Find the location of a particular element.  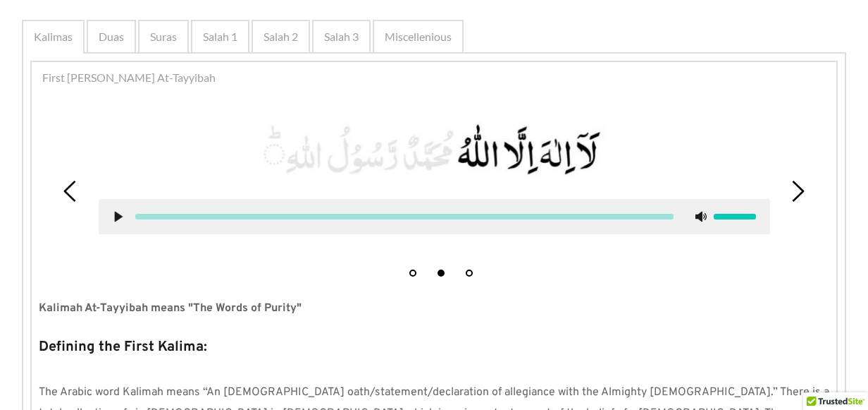

button: 2 of 3 is located at coordinates (441, 273).